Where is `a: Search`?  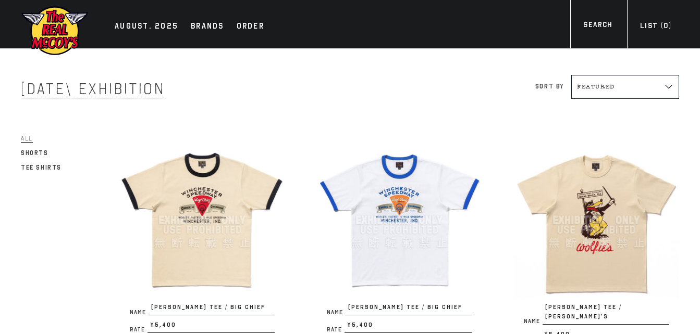 a: Search is located at coordinates (597, 26).